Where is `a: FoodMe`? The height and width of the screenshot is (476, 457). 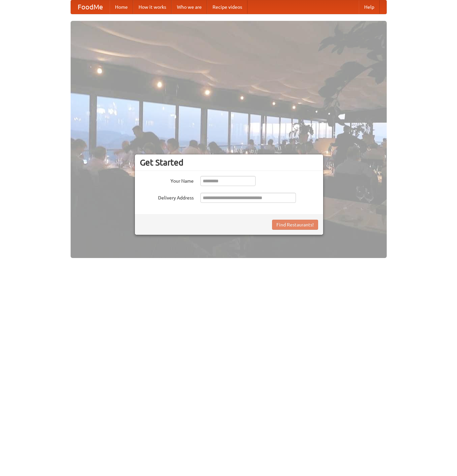
a: FoodMe is located at coordinates (90, 7).